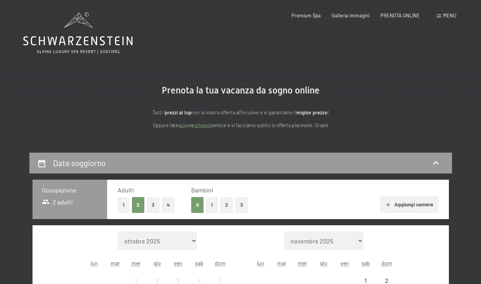 This screenshot has height=284, width=481. Describe the element at coordinates (240, 90) in the screenshot. I see `span: Prenota la tua vacanza da sogno online` at that location.